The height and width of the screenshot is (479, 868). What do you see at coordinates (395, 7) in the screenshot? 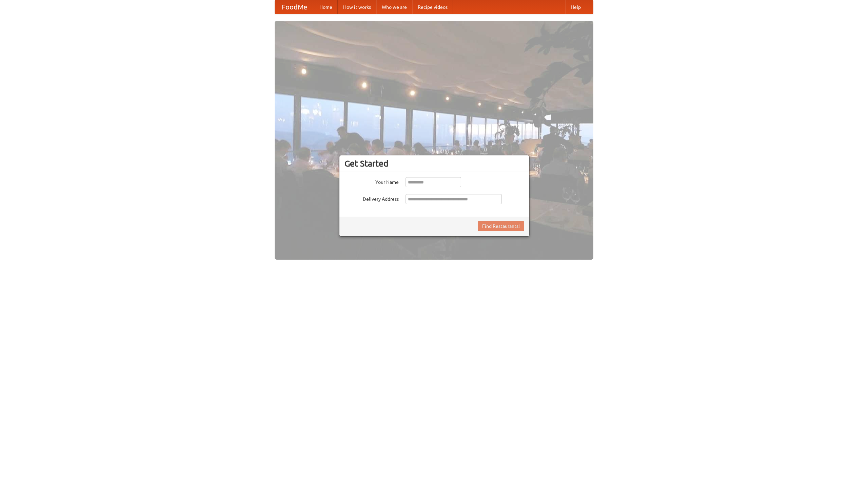
I see `a: Who we are` at bounding box center [395, 7].